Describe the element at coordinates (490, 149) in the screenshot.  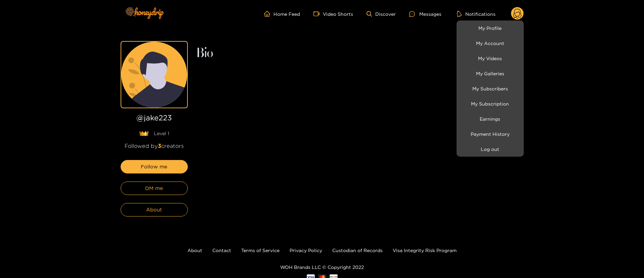
I see `button: Log out` at that location.